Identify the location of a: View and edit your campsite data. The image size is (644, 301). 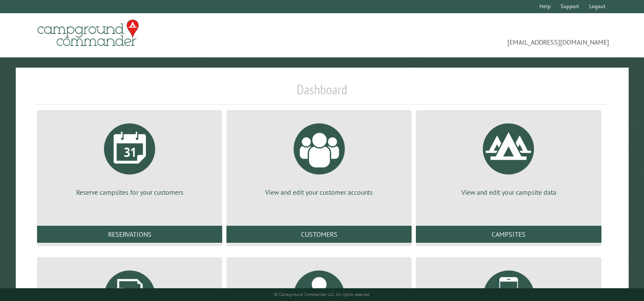
(508, 157).